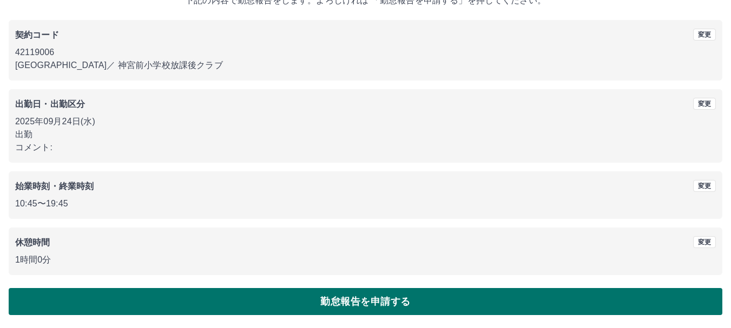  What do you see at coordinates (365, 302) in the screenshot?
I see `button: 勤怠報告を申請する` at bounding box center [365, 302].